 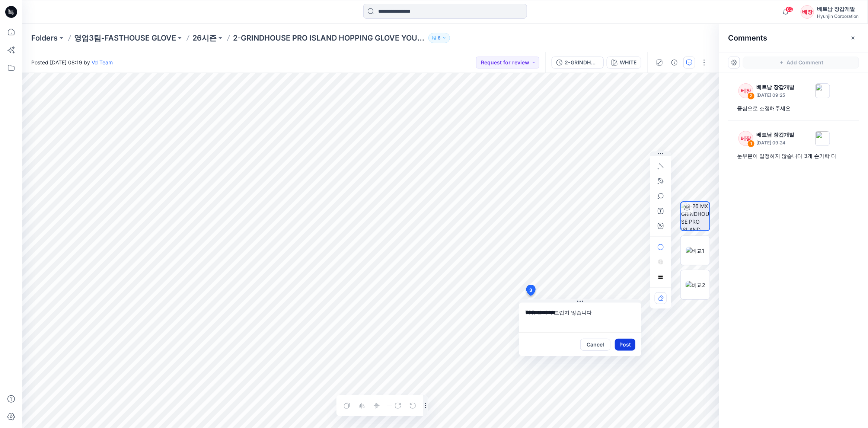 I want to click on img: 2-26 MX GRINDHOUSE PRO ISLAND HOPPING GLOVE YOUTH, so click(x=695, y=216).